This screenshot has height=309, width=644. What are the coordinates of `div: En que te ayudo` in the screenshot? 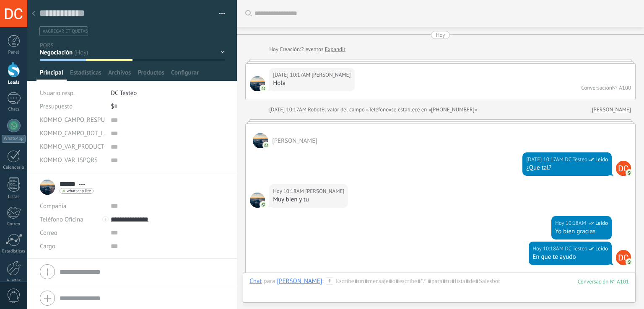 It's located at (570, 257).